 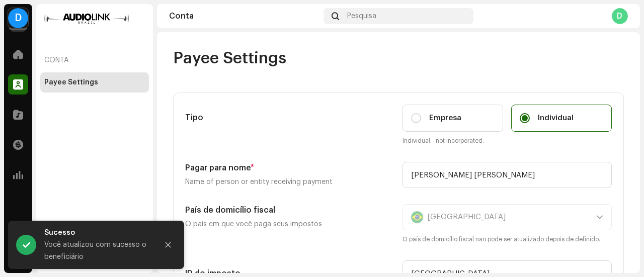 I want to click on input: Digite o nome, so click(x=507, y=175).